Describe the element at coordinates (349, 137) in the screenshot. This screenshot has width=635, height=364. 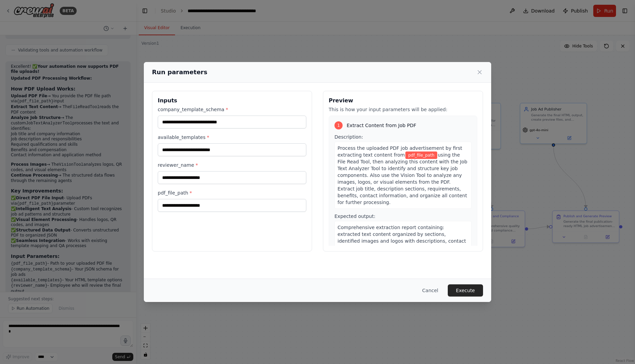
I see `span: Description:` at that location.